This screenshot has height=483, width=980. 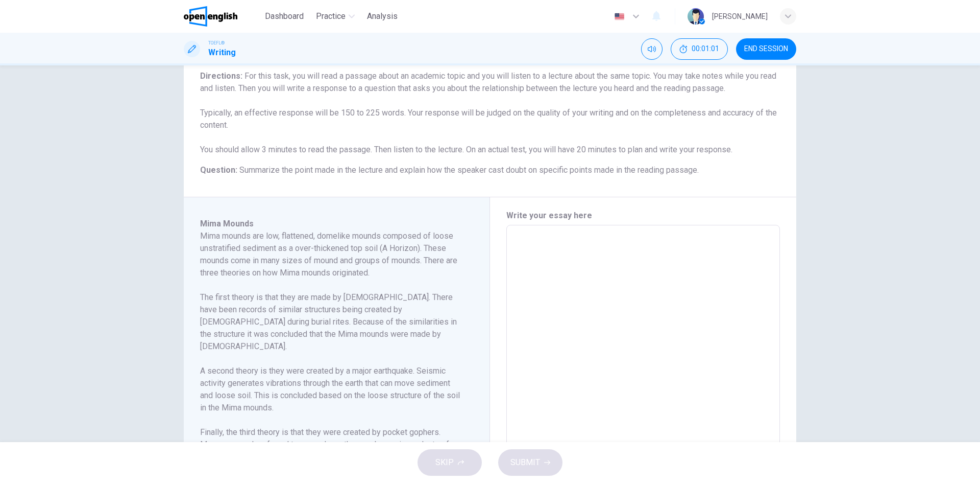 What do you see at coordinates (383, 16) in the screenshot?
I see `button: Analysis` at bounding box center [383, 16].